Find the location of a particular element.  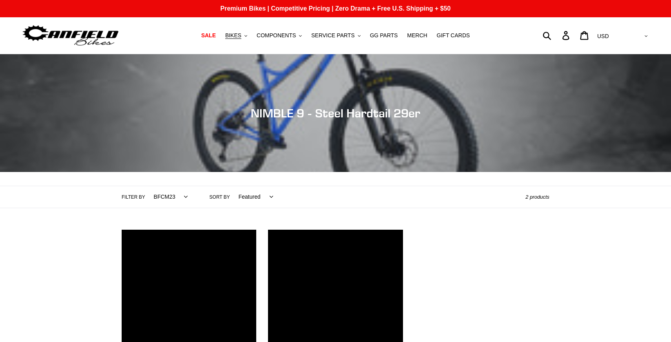

button: COMPONENTS is located at coordinates (279, 35).